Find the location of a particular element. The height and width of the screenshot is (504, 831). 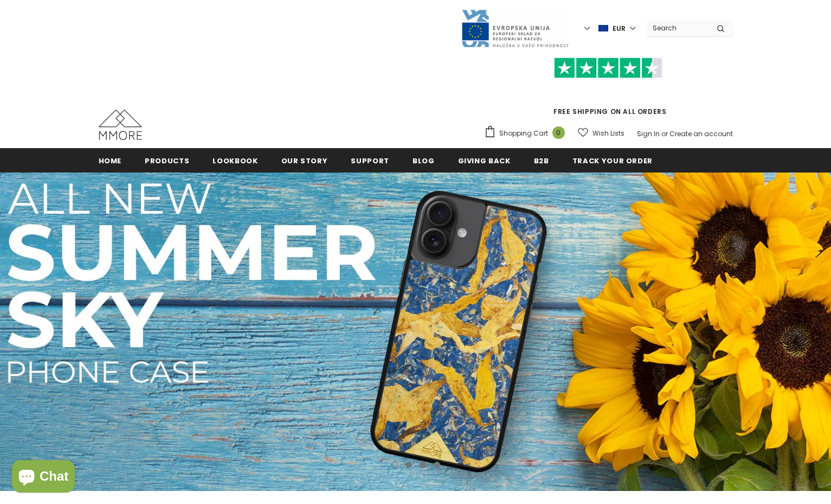

span: 0 is located at coordinates (559, 132).